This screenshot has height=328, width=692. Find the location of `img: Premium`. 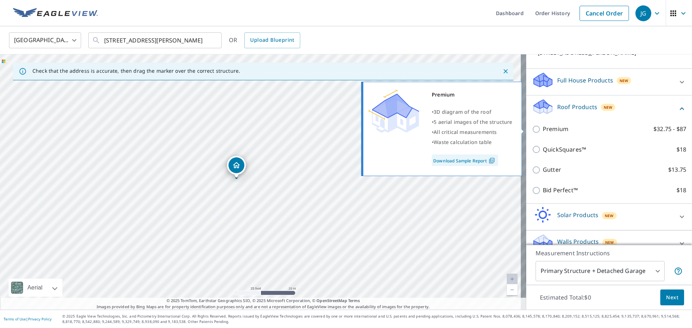

img: Premium is located at coordinates (394, 111).